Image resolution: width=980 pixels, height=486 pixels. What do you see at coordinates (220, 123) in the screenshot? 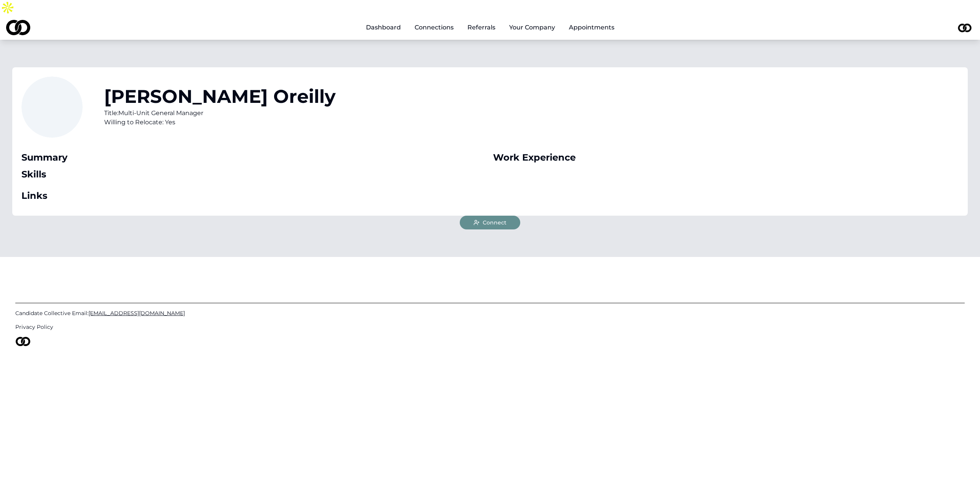
I see `div: Willing to Relocate: Yes` at bounding box center [220, 123].